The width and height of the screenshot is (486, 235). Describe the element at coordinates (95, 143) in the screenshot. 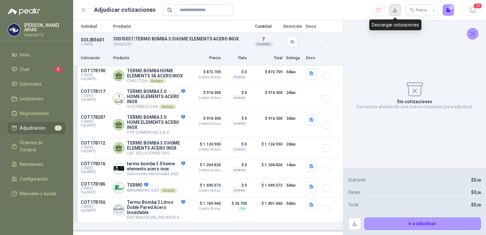

I see `p: COT178112` at that location.